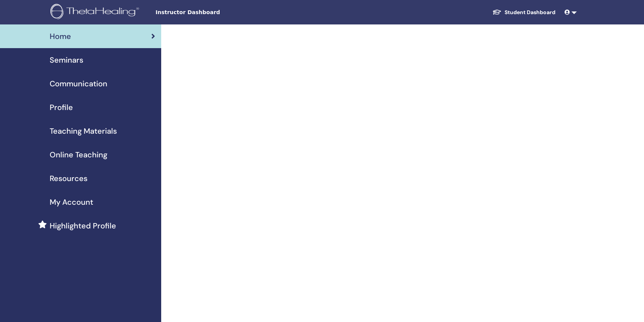 The image size is (644, 322). I want to click on span: Home, so click(60, 36).